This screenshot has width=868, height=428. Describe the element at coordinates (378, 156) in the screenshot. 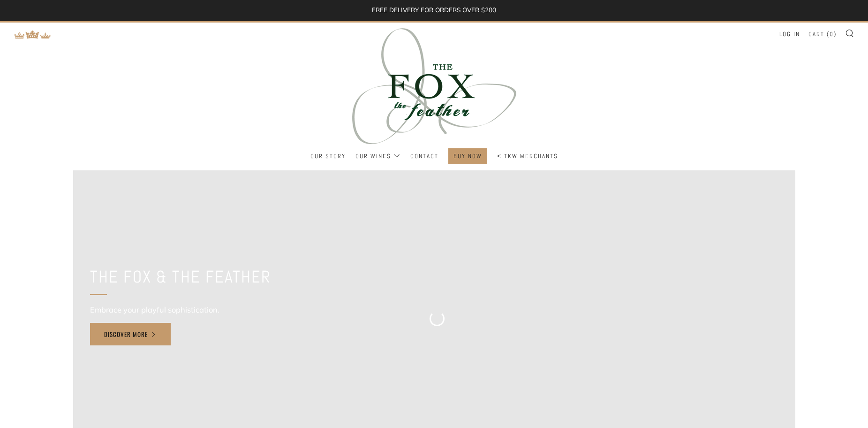

I see `a: Our Wines` at that location.